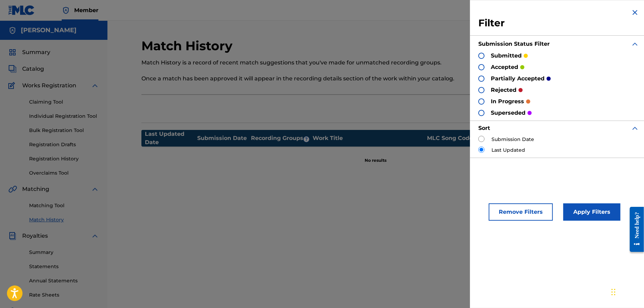 The image size is (644, 308). I want to click on a: Bulk Registration Tool, so click(64, 130).